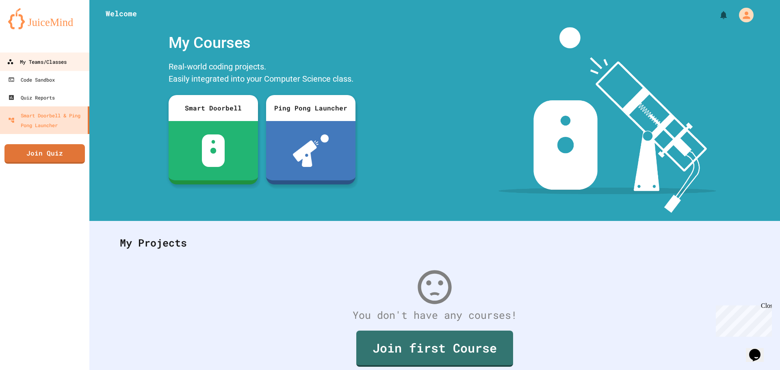 The height and width of the screenshot is (370, 780). Describe the element at coordinates (31, 97) in the screenshot. I see `div: Quiz Reports` at that location.